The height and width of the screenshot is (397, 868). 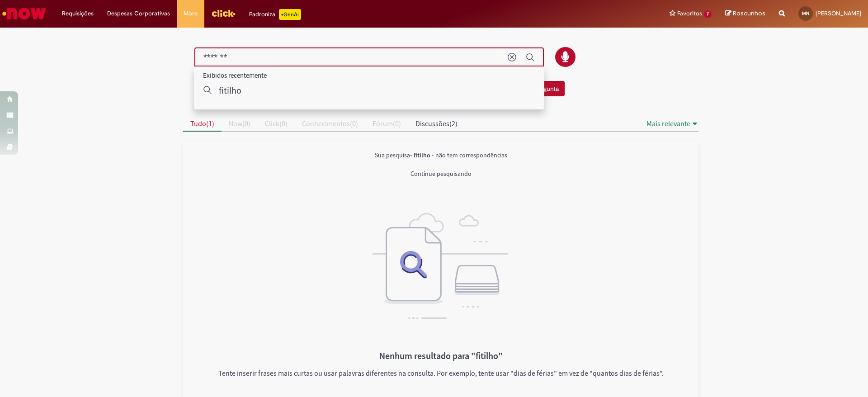 What do you see at coordinates (749, 13) in the screenshot?
I see `span: Rascunhos` at bounding box center [749, 13].